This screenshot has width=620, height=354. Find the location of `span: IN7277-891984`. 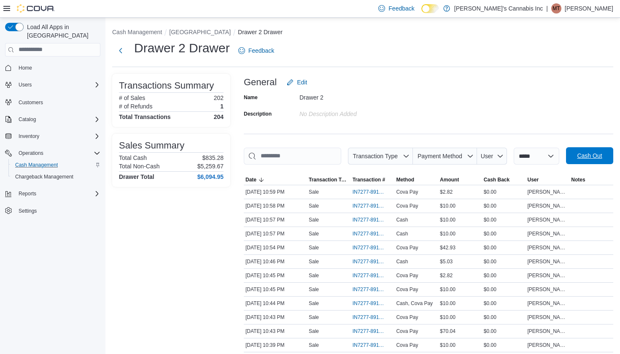

span: IN7277-891984 is located at coordinates (369, 192).